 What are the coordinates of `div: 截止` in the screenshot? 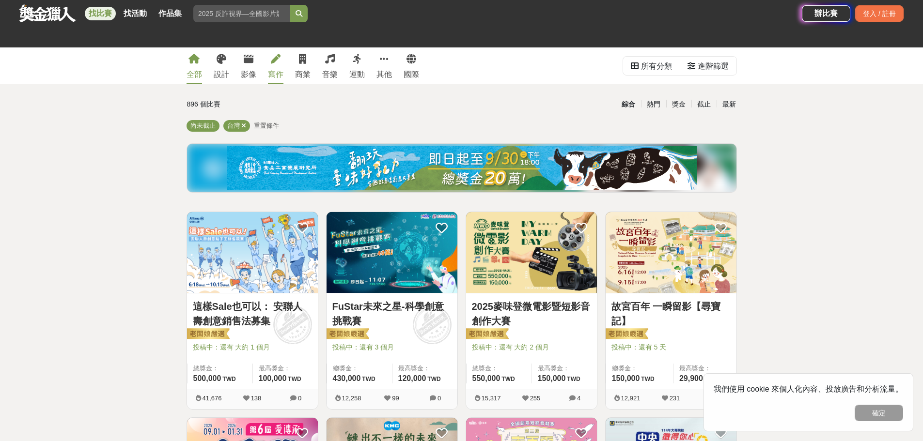 It's located at (704, 104).